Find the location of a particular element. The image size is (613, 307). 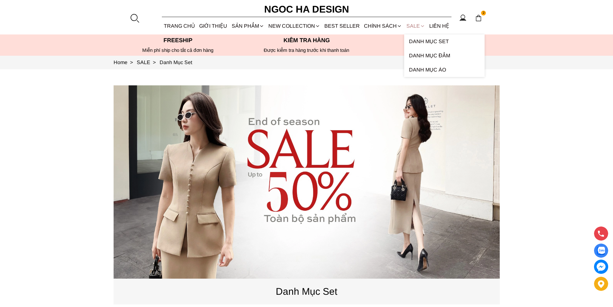

div: Miễn phí ship cho tất cả đơn hàng is located at coordinates (178, 50).